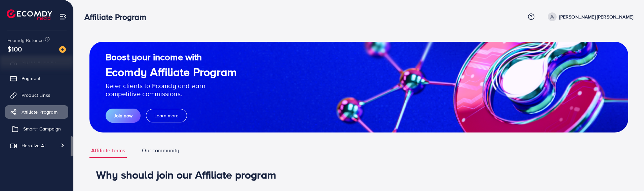 The height and width of the screenshot is (191, 644). I want to click on a: My ad accounts, so click(37, 62).